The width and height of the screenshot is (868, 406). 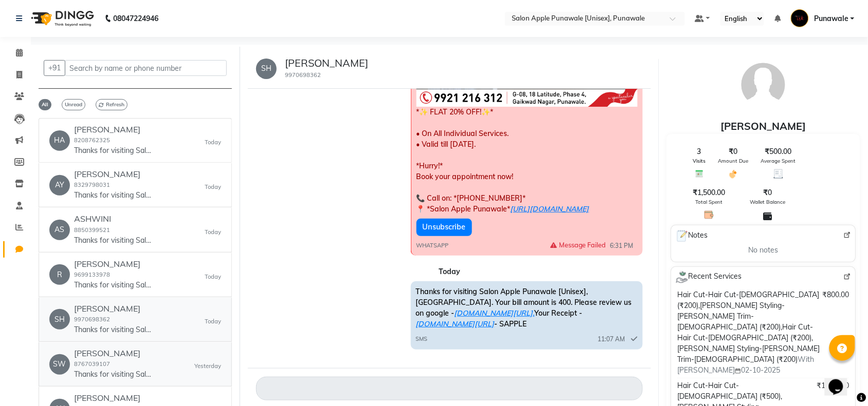 What do you see at coordinates (59, 365) in the screenshot?
I see `div: SW` at bounding box center [59, 365].